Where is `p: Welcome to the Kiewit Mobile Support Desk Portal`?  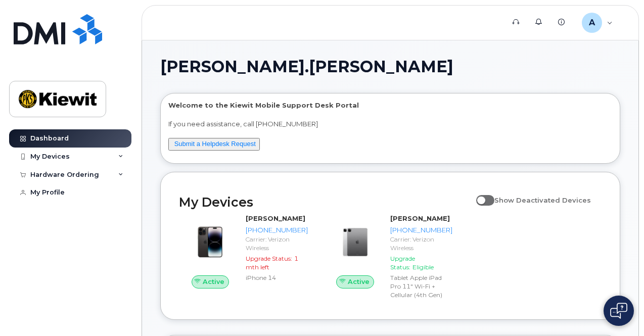 p: Welcome to the Kiewit Mobile Support Desk Portal is located at coordinates (391, 105).